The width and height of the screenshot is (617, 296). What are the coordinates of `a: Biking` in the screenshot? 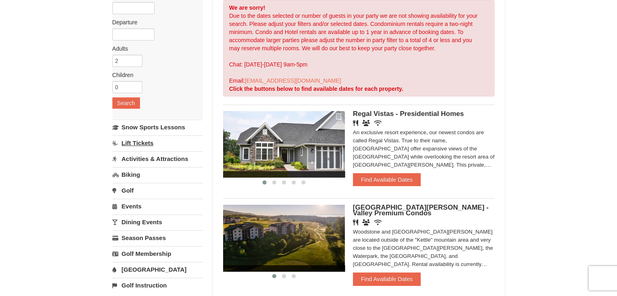 It's located at (157, 174).